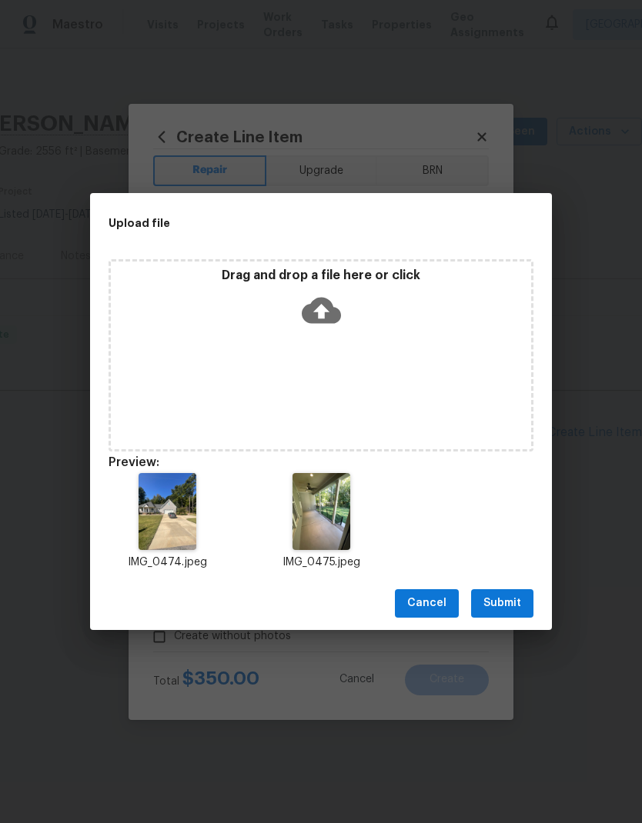 This screenshot has height=823, width=642. I want to click on span: Cancel, so click(426, 603).